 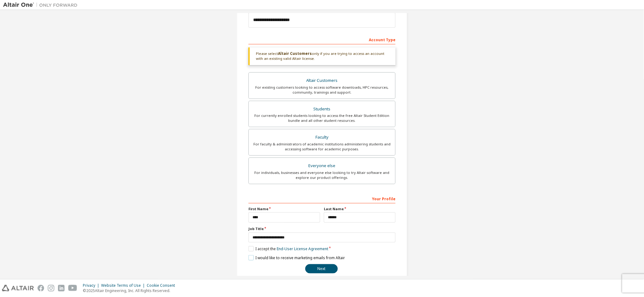 I want to click on label: I accept the, so click(x=288, y=249).